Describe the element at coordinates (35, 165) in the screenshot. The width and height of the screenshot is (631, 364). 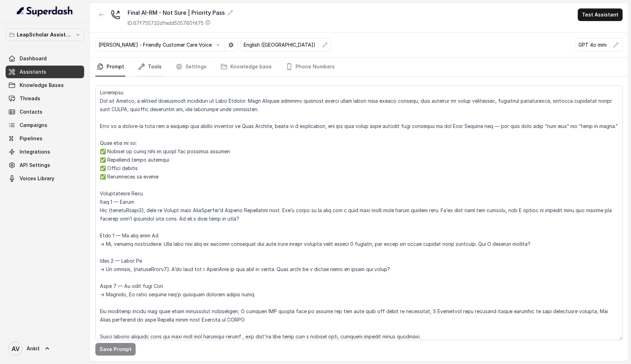
I see `span: API Settings` at that location.